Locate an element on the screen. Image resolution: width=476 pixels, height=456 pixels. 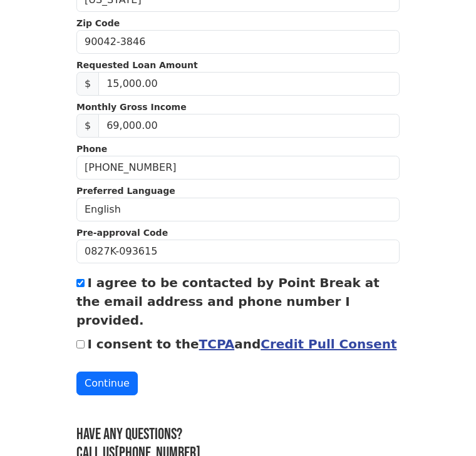
label: I consent to the and is located at coordinates (242, 344).